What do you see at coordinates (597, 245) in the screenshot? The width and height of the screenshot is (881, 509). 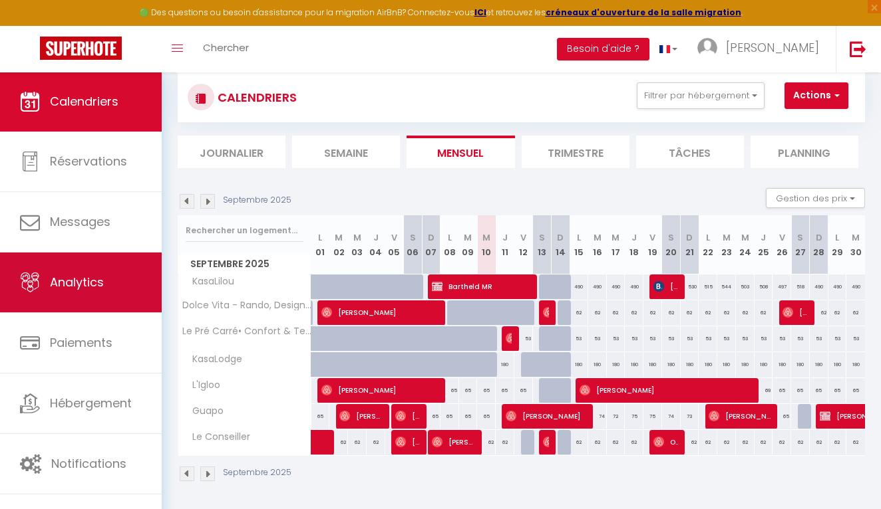 I see `th: 16` at bounding box center [597, 245].